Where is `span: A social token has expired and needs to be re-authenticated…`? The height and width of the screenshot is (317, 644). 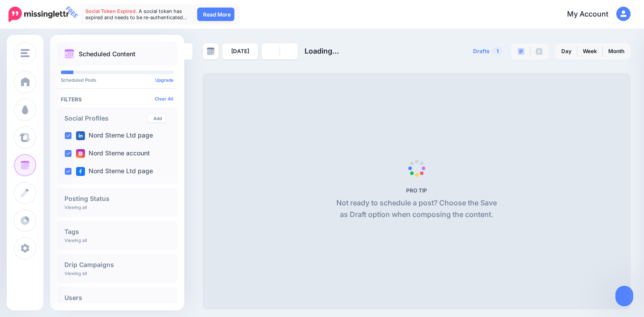 span: A social token has expired and needs to be re-authenticated… is located at coordinates (137, 15).